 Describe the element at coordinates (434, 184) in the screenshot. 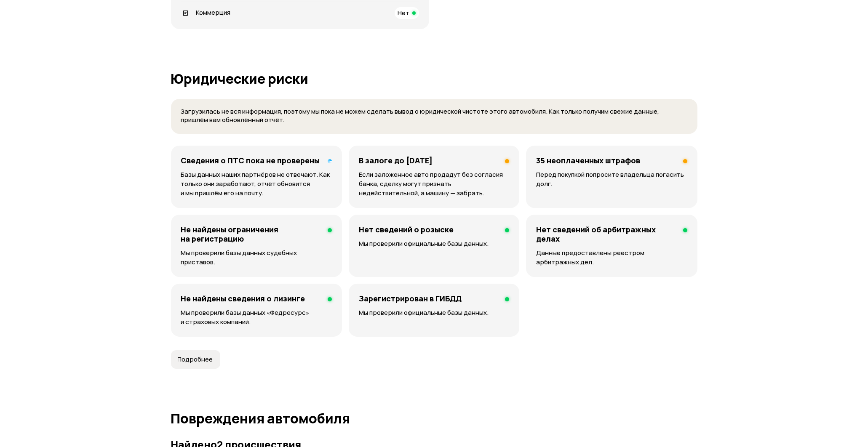

I see `p: Если заложенное авто продадут без согласия банка, сделку могут признать недействительной, а машин...` at that location.